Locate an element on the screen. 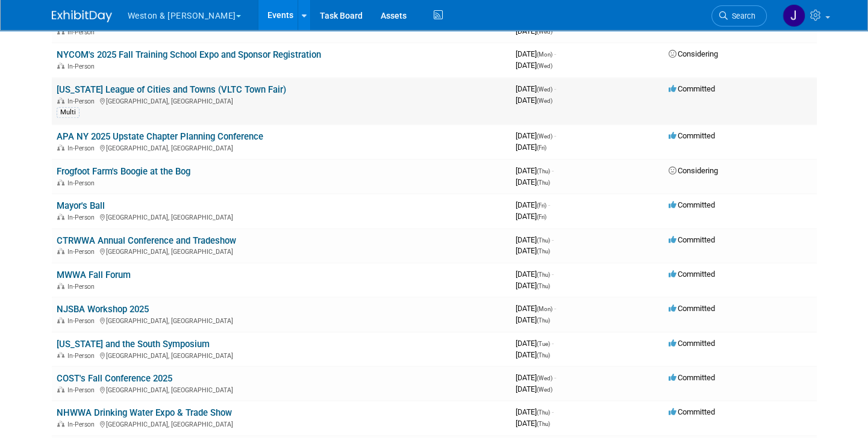  a: Frogfoot Farm's Boogie at the Bog is located at coordinates (123, 172).